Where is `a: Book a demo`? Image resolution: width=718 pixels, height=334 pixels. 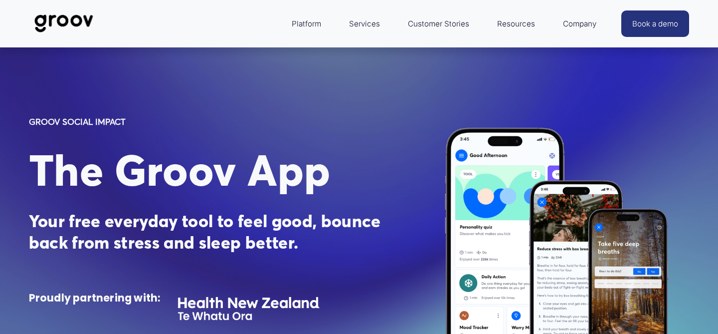
a: Book a demo is located at coordinates (655, 23).